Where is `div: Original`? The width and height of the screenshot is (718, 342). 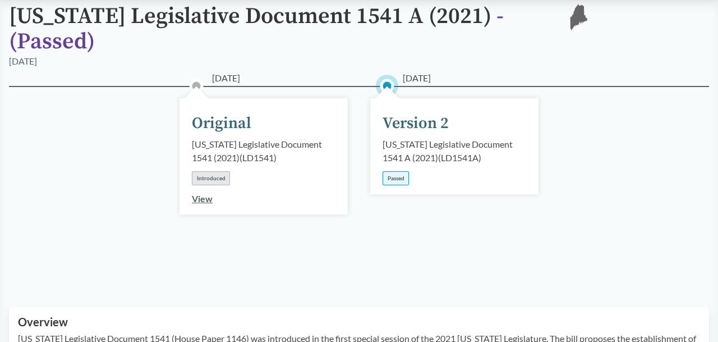 div: Original is located at coordinates (222, 123).